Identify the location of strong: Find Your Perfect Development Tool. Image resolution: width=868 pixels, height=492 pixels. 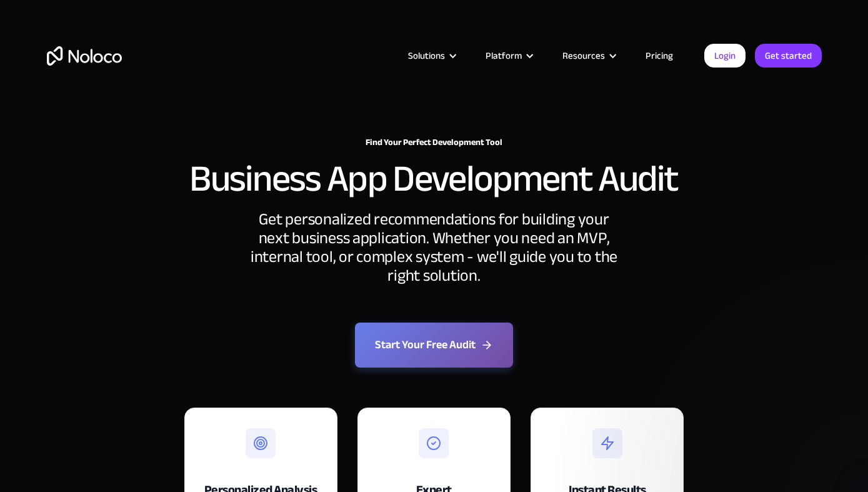
(434, 142).